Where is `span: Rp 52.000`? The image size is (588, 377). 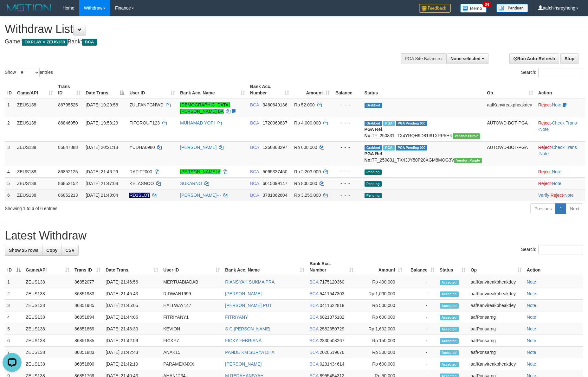 span: Rp 52.000 is located at coordinates (304, 105).